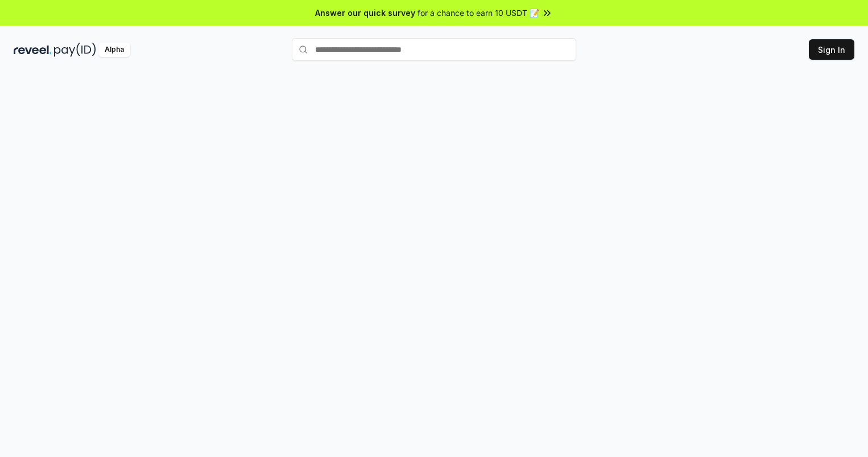  Describe the element at coordinates (75, 49) in the screenshot. I see `img: pay_id` at that location.